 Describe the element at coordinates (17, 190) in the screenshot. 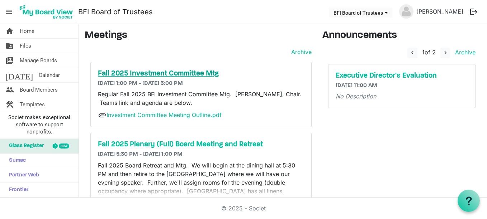

I see `span: Frontier` at that location.